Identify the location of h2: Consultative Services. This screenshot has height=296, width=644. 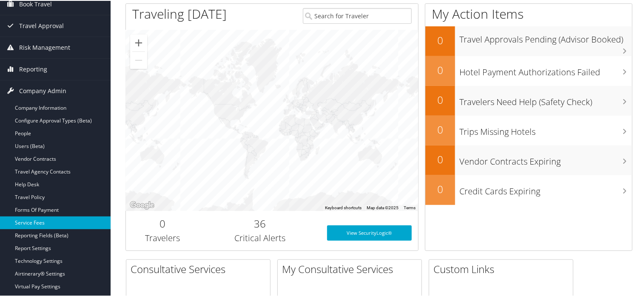
(200, 268).